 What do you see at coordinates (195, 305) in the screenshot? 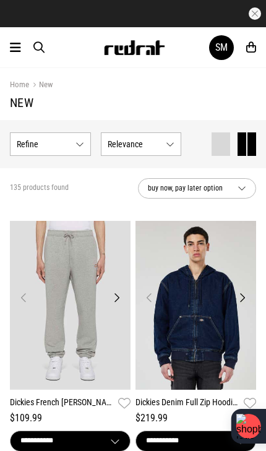
I see `img: Dickies Denim Full Zip Hoodie Jacket in Blue` at bounding box center [195, 305].